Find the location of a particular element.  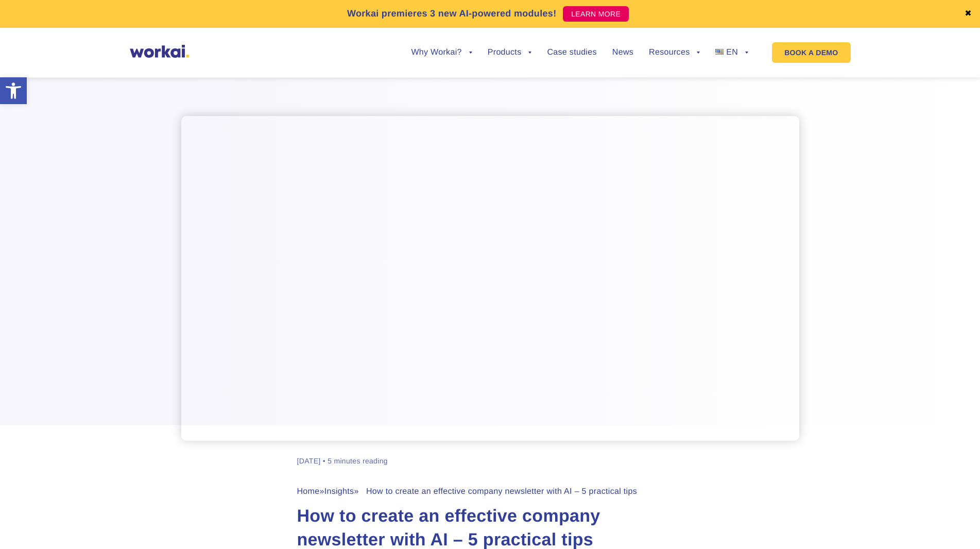

a: EN is located at coordinates (732, 53).